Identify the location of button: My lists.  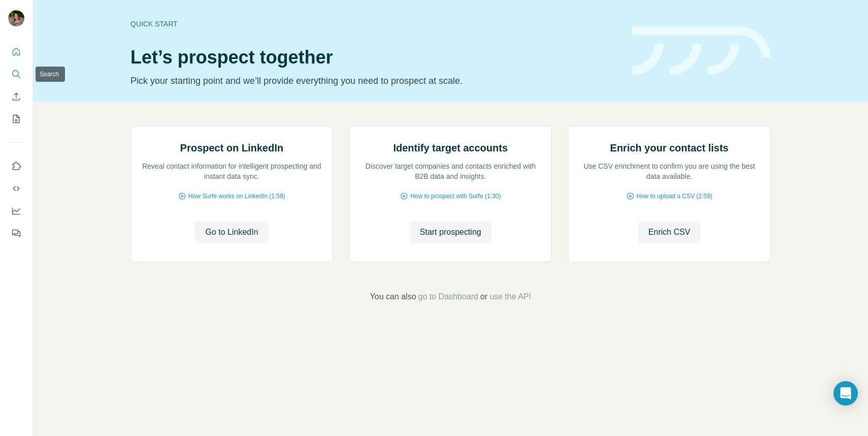
(16, 119).